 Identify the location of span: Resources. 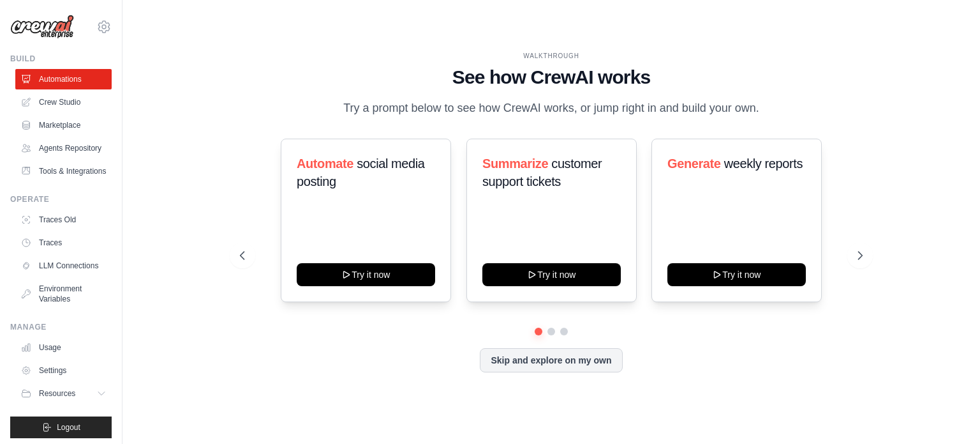
(57, 393).